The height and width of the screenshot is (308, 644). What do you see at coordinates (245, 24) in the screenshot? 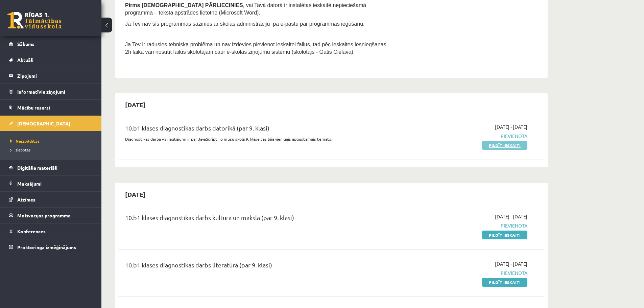
I see `span: Ja Tev nav šīs programmas sazinies ar skolas administrāciju pa e-pastu par programmas iegūšanu.` at bounding box center [245, 24].